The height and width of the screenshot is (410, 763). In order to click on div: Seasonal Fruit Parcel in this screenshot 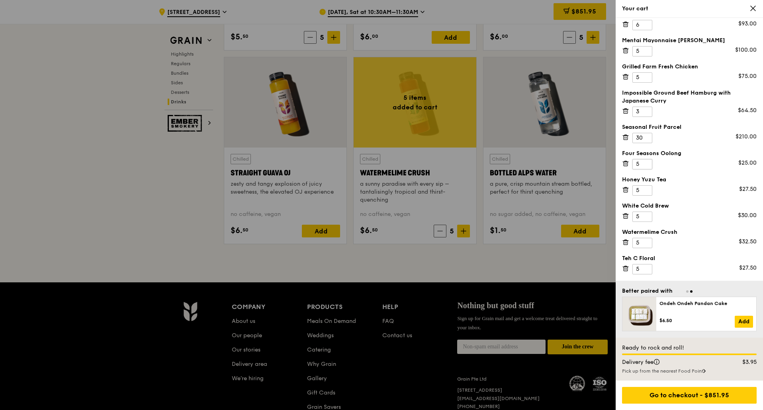, I will do `click(689, 127)`.